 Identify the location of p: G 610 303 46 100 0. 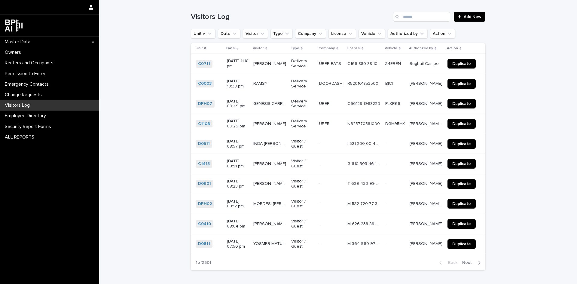
(365, 163).